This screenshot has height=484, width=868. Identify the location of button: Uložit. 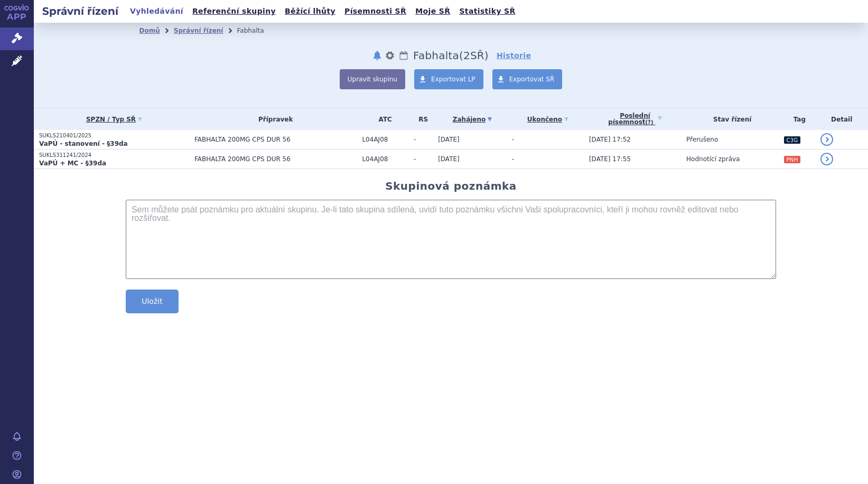
(152, 301).